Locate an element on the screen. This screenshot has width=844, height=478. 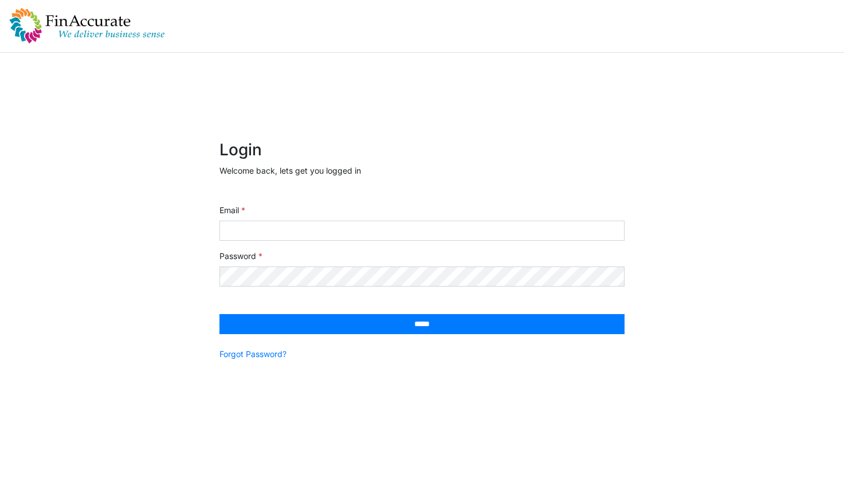
img: spp logo is located at coordinates (87, 26).